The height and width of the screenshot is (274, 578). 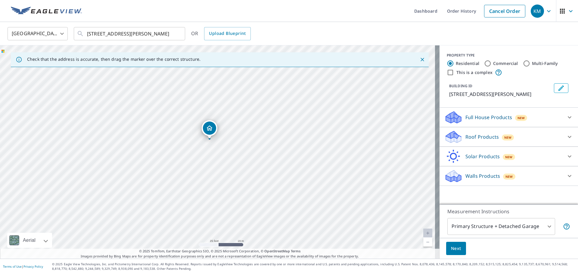 What do you see at coordinates (220, 252) in the screenshot?
I see `span: © 2025 TomTom, Earthstar Geographics SIO, © 2025 Microsoft Corporation, ©` at bounding box center [220, 252].